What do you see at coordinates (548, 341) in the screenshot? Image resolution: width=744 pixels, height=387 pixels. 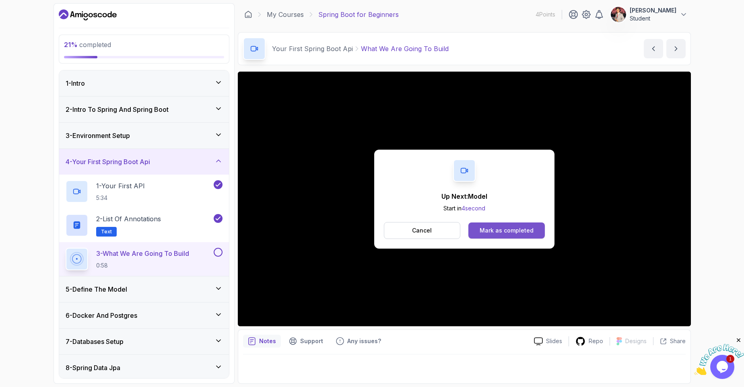 I see `a: Slides` at bounding box center [548, 341].